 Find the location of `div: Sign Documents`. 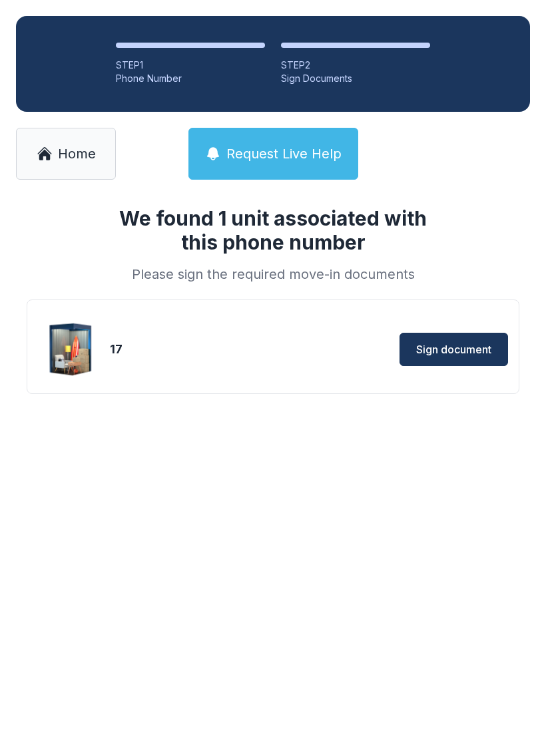

div: Sign Documents is located at coordinates (356, 79).